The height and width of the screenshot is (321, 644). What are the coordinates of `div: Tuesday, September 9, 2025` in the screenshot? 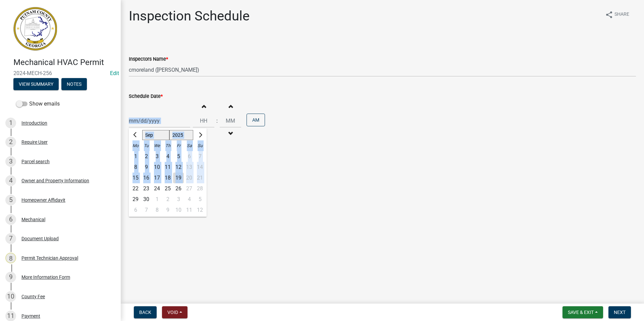 It's located at (146, 167).